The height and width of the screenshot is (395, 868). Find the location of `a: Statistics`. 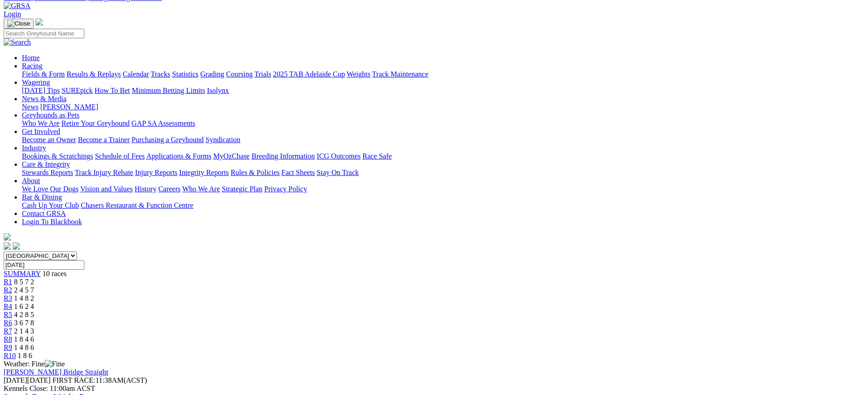

a: Statistics is located at coordinates (185, 74).